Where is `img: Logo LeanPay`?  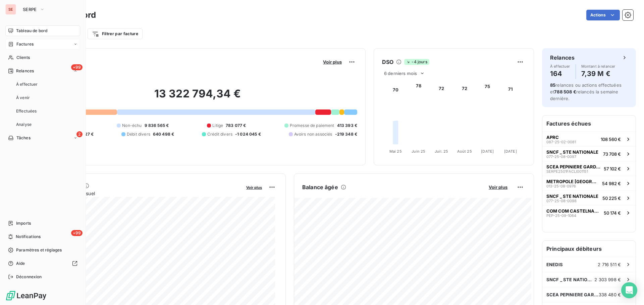 img: Logo LeanPay is located at coordinates (26, 296).